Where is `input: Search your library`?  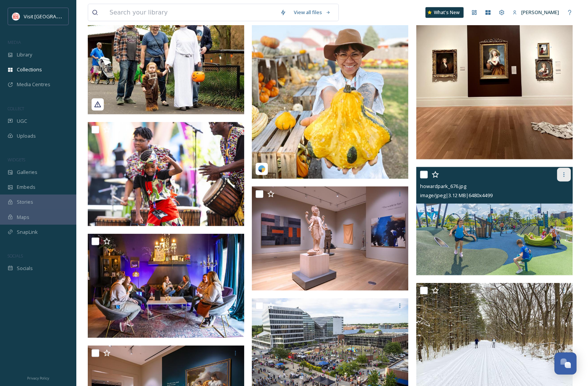 input: Search your library is located at coordinates (191, 12).